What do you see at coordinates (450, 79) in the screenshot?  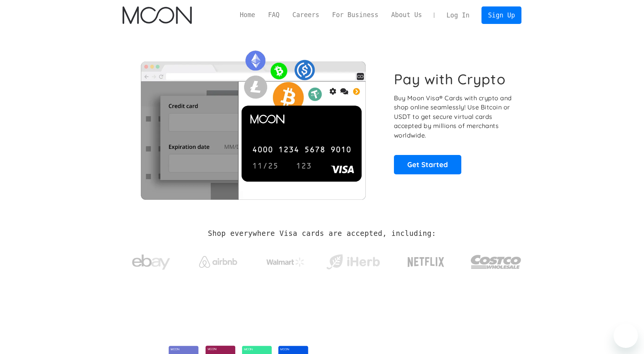 I see `h1: Pay with Crypto` at bounding box center [450, 79].